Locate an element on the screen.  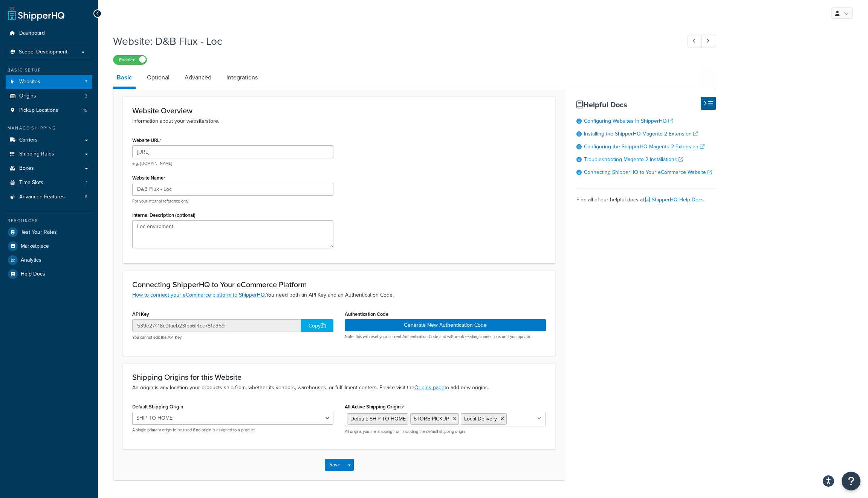
a: Help Docs is located at coordinates (49, 274).